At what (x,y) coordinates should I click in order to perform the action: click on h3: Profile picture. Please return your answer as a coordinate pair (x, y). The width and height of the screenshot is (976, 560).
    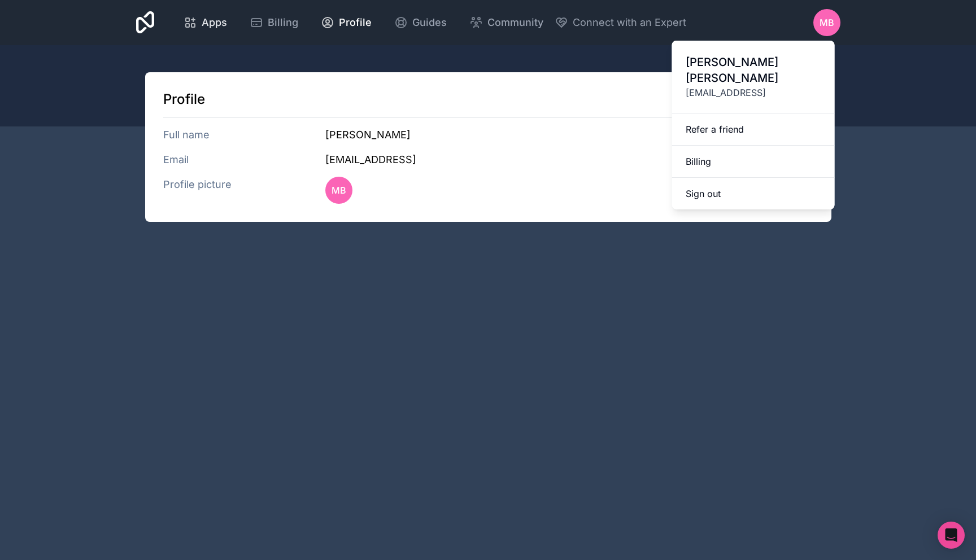
    Looking at the image, I should click on (245, 190).